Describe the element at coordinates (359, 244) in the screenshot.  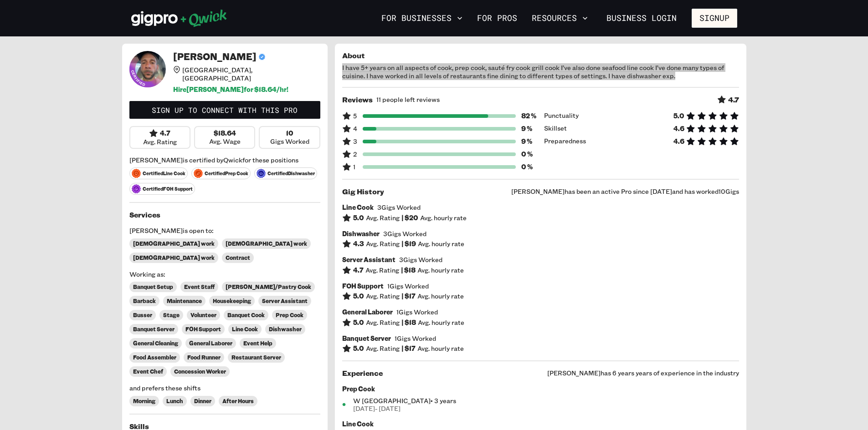
I see `h6: 4.3` at that location.